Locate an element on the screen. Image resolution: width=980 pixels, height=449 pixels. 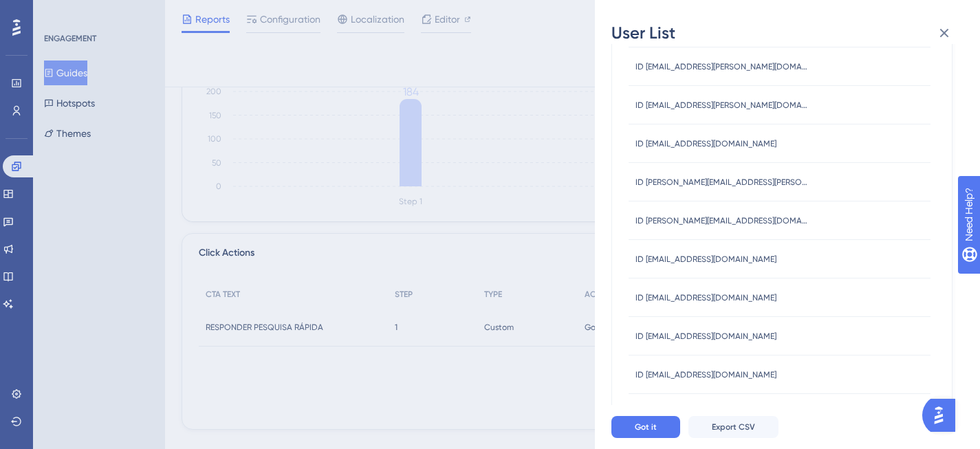
button: Export CSV is located at coordinates (733, 427).